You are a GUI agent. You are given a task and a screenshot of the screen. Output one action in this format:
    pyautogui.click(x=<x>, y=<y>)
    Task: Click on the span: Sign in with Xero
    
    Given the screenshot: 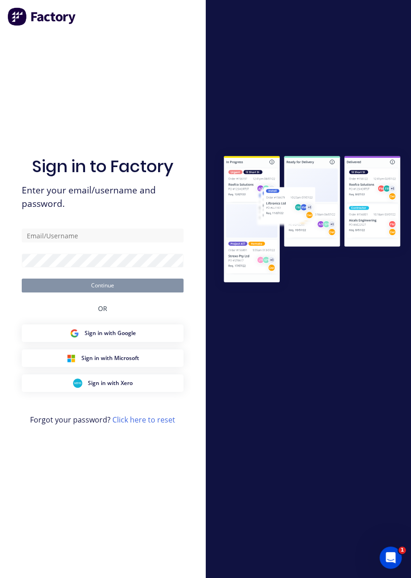 What is the action you would take?
    pyautogui.click(x=110, y=383)
    